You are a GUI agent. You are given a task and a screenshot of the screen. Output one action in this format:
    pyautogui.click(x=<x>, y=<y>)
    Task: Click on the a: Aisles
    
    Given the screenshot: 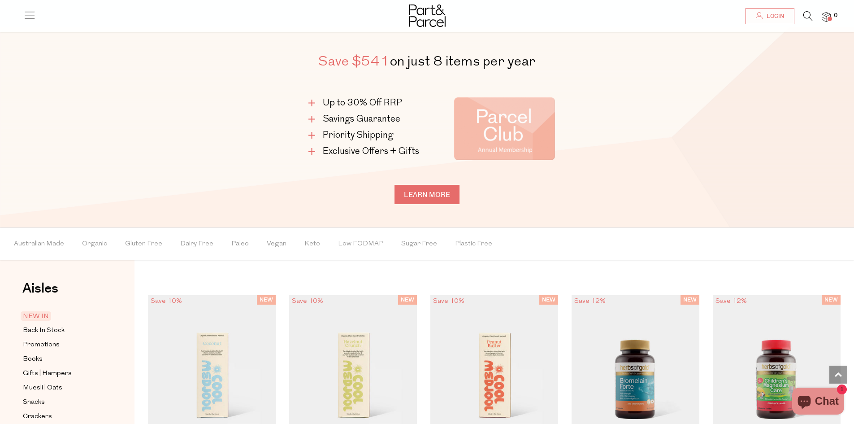 What is the action you would take?
    pyautogui.click(x=40, y=293)
    